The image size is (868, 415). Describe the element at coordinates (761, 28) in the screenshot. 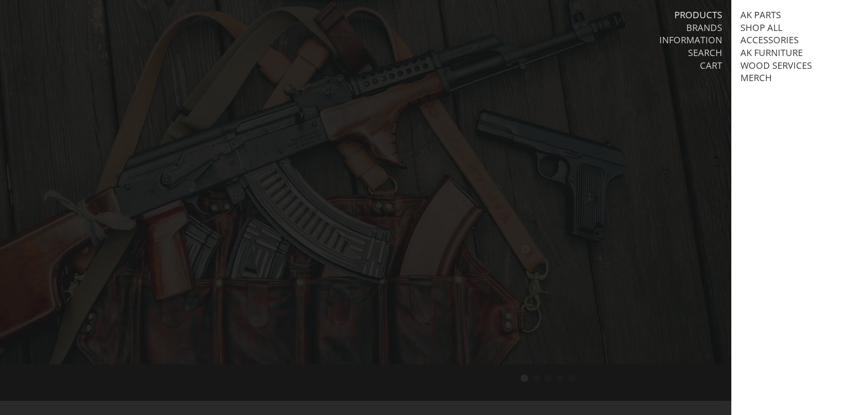

I see `a: Shop All` at that location.